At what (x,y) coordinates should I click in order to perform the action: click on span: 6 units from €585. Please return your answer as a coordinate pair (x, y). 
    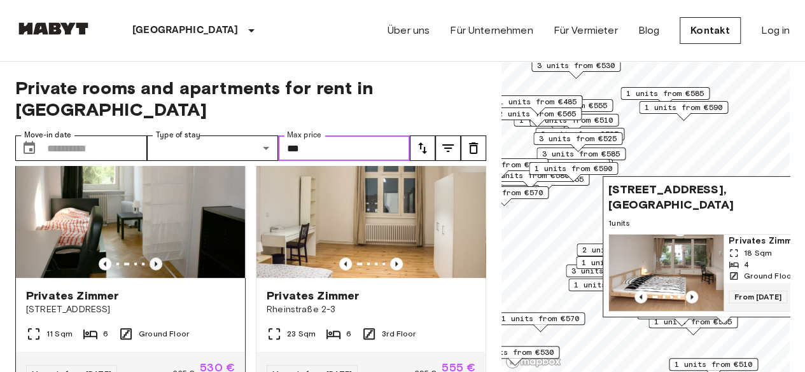
    Looking at the image, I should click on (565, 165).